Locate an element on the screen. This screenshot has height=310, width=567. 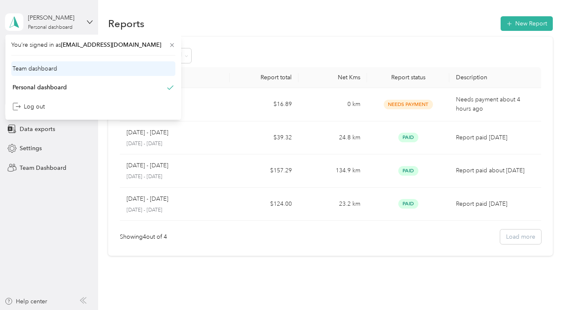
th: Description is located at coordinates (494, 78).